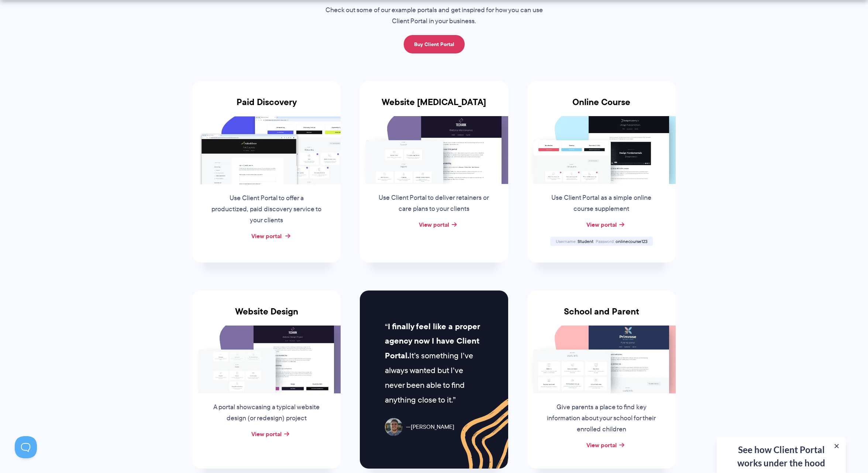 The height and width of the screenshot is (473, 868). I want to click on p: Use Client Portal to deliver retainers or care plans to your clients, so click(434, 203).